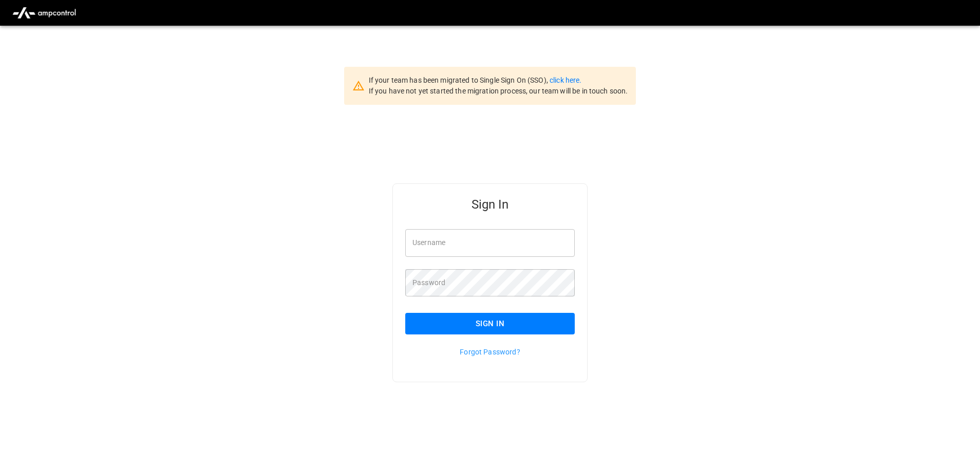  Describe the element at coordinates (490, 205) in the screenshot. I see `h5: Sign In` at that location.